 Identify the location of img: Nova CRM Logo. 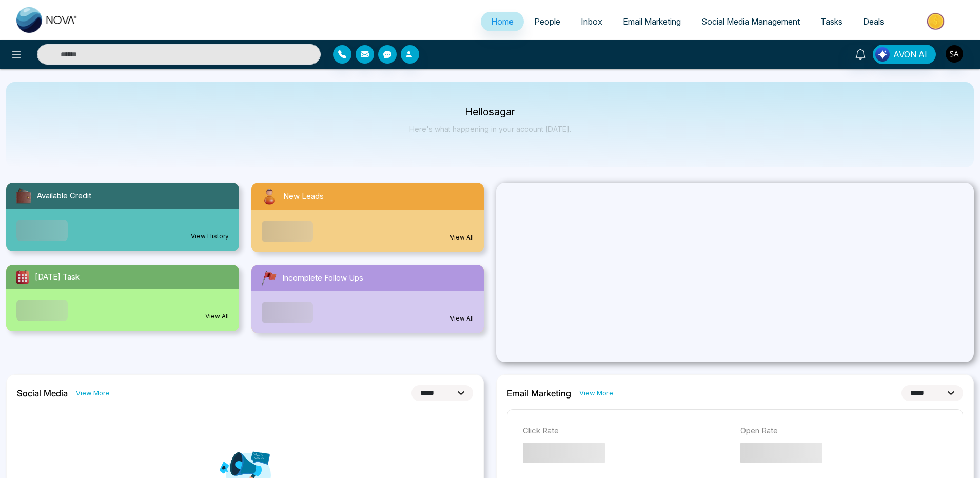
(47, 20).